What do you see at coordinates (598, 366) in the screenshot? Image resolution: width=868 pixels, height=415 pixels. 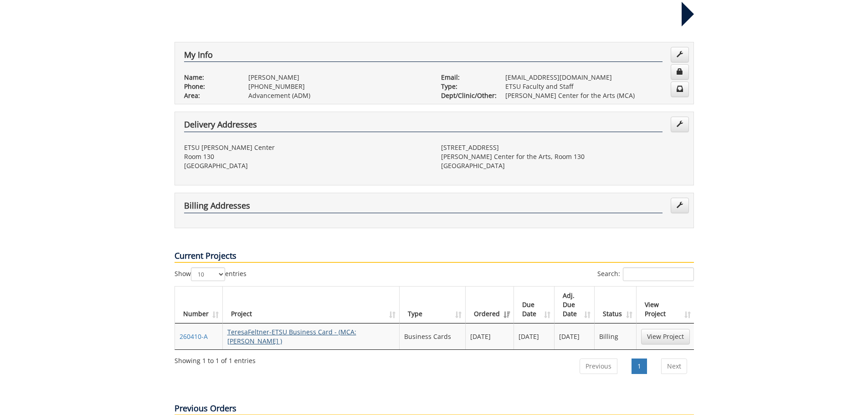 I see `a: Previous` at bounding box center [598, 366].